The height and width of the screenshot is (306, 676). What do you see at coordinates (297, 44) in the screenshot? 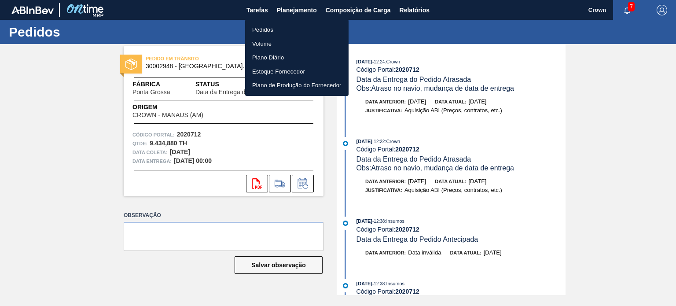
I see `li: Volume` at bounding box center [297, 44].